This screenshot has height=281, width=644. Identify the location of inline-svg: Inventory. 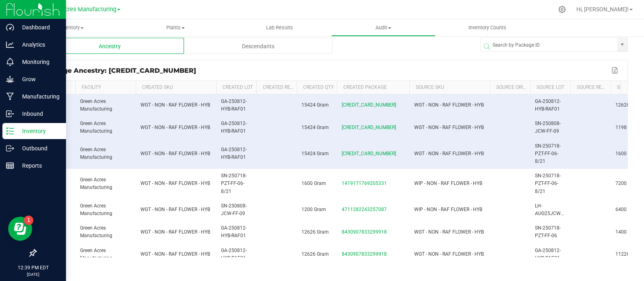
(10, 131).